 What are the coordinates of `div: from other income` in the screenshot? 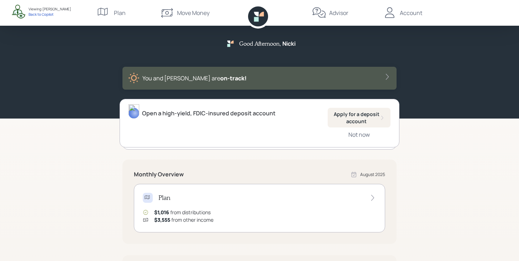 It's located at (184, 220).